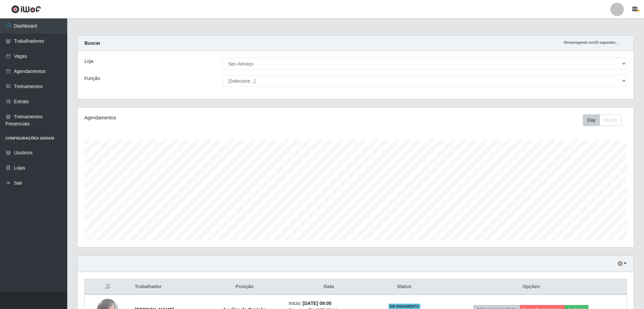 This screenshot has width=644, height=309. I want to click on li: Início:, so click(329, 303).